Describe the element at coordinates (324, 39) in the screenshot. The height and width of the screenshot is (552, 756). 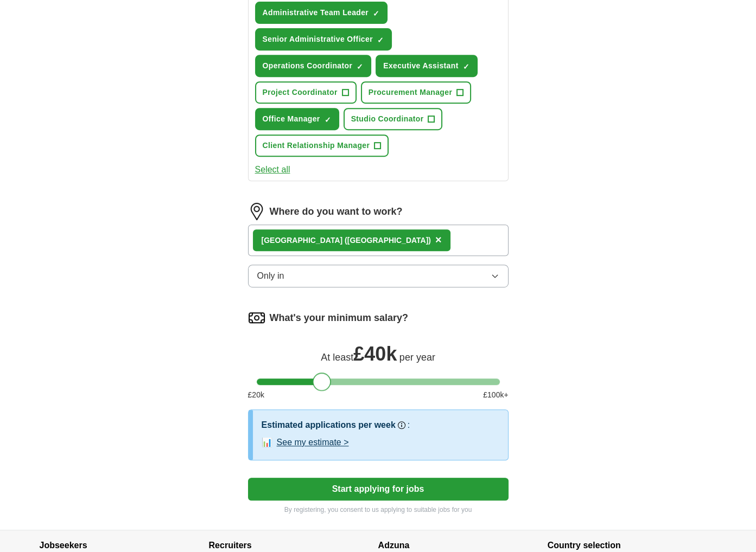
I see `button: Senior Administrative Officer✓` at that location.